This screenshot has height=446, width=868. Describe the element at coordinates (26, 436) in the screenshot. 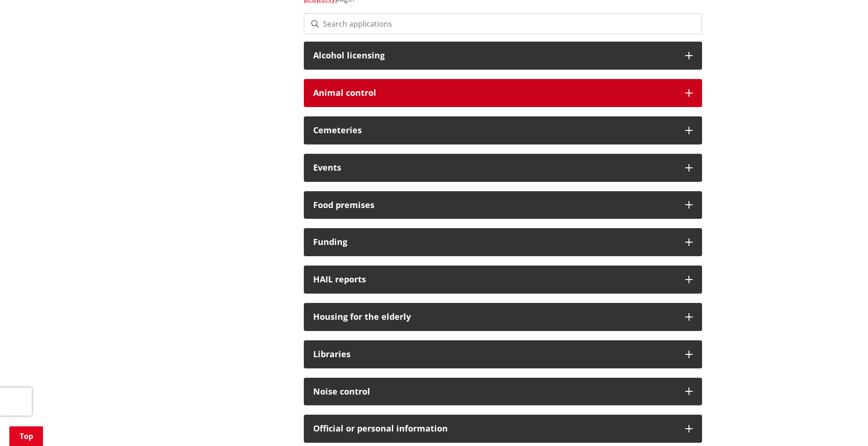

I see `a: Top` at that location.